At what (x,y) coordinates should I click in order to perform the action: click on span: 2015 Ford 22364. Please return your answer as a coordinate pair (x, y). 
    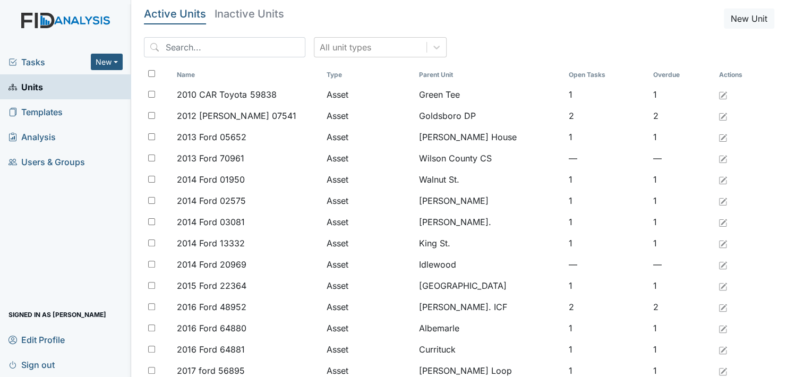
    Looking at the image, I should click on (211, 286).